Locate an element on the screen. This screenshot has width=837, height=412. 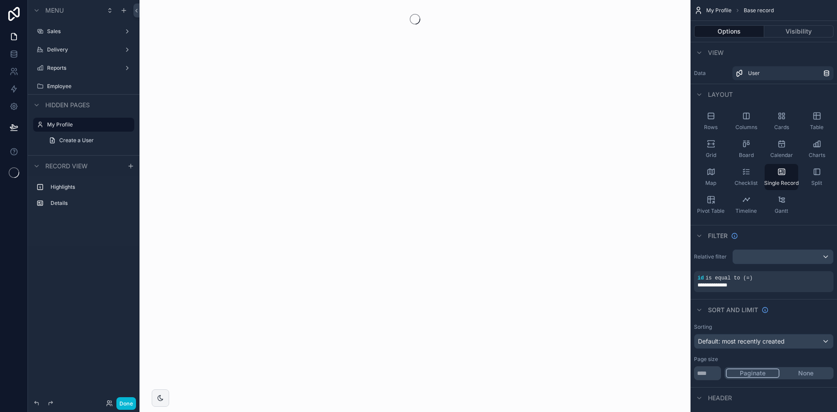
span: Columns is located at coordinates (747, 127).